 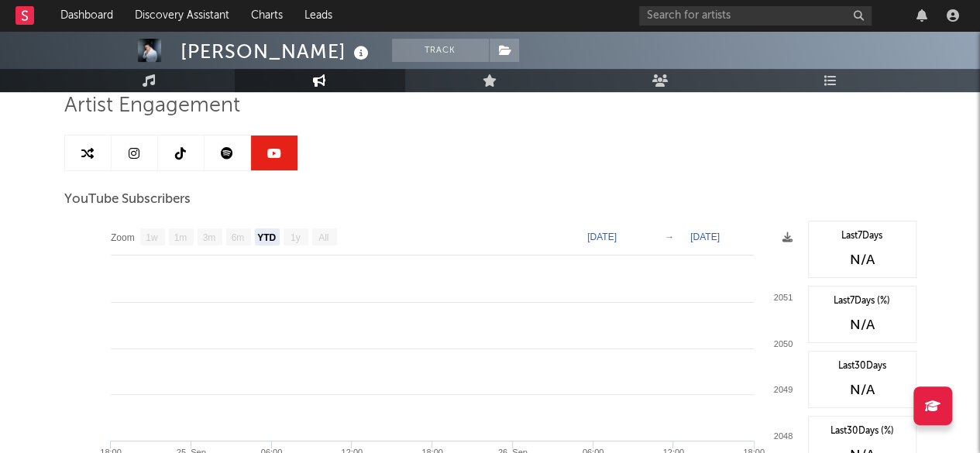 I want to click on text: 3m, so click(x=209, y=238).